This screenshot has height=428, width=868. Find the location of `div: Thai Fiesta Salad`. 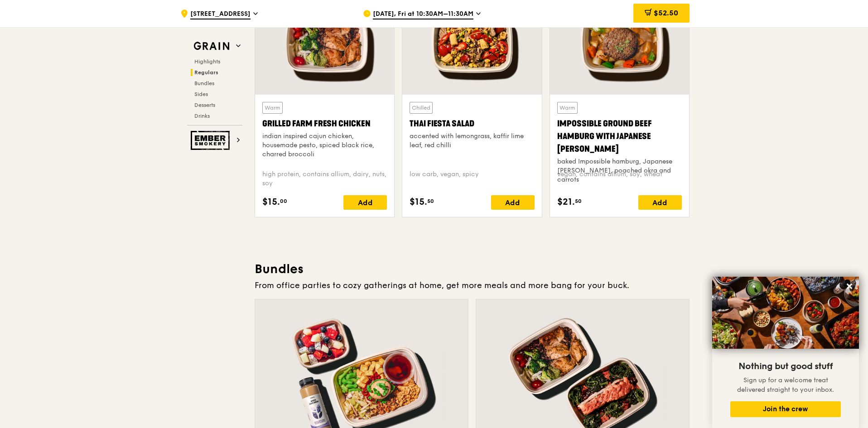

div: Thai Fiesta Salad is located at coordinates (471, 124).